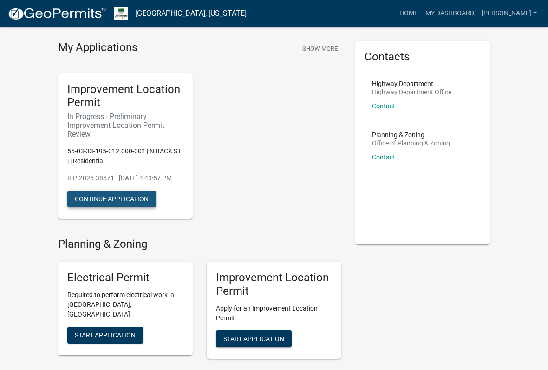  Describe the element at coordinates (411, 92) in the screenshot. I see `p: Highway Department Office` at that location.